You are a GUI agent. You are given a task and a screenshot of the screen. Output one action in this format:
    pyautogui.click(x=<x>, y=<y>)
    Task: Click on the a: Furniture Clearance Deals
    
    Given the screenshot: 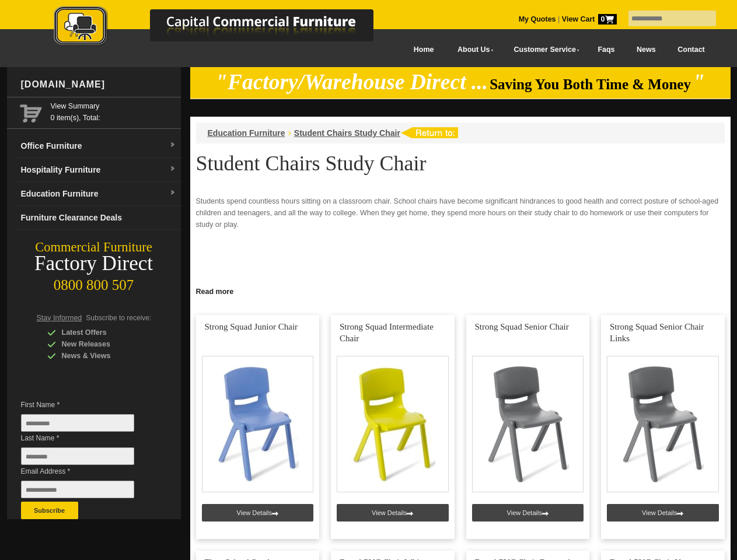 What is the action you would take?
    pyautogui.click(x=99, y=218)
    